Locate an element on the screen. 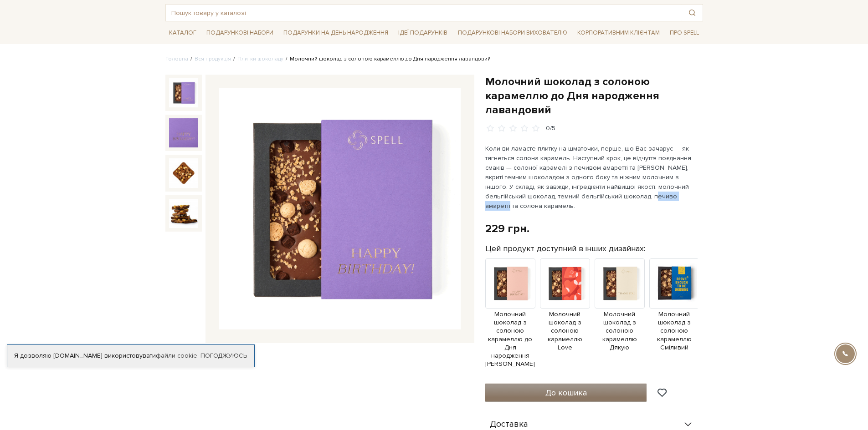 This screenshot has width=868, height=430. a: Ідеї подарунків is located at coordinates (423, 32).